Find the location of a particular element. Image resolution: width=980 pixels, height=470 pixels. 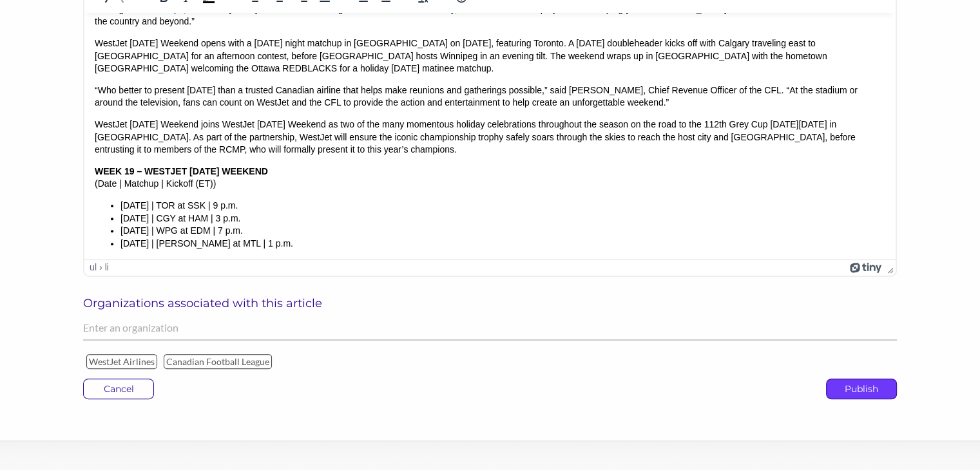

a: Powered by Tiny is located at coordinates (865, 267).